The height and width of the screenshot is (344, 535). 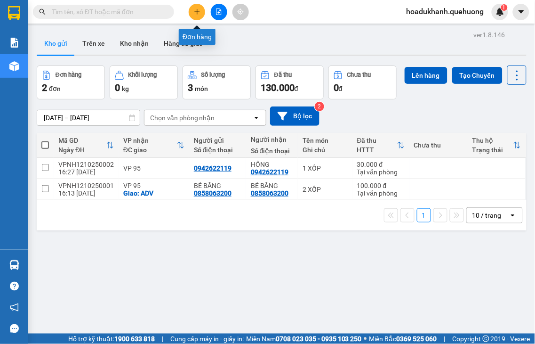 I want to click on span: Hỗ trợ kỹ thuật:, so click(x=112, y=339).